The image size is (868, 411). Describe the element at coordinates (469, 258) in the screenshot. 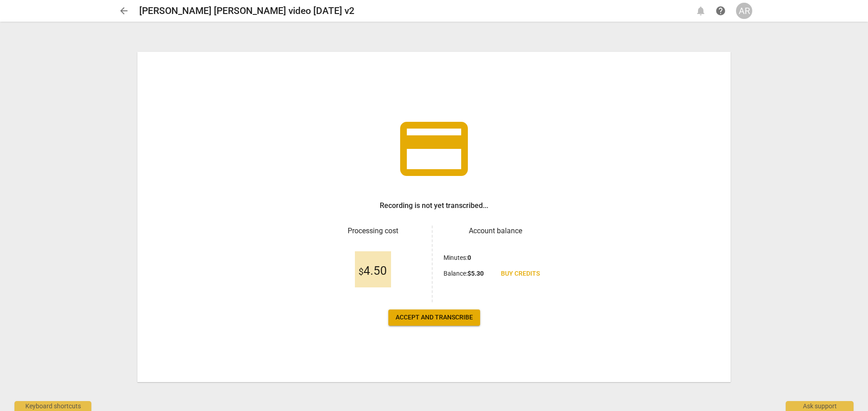

I see `b: 0` at that location.